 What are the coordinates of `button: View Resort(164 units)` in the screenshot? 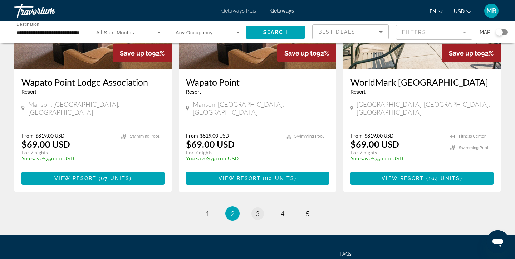 It's located at (422, 178).